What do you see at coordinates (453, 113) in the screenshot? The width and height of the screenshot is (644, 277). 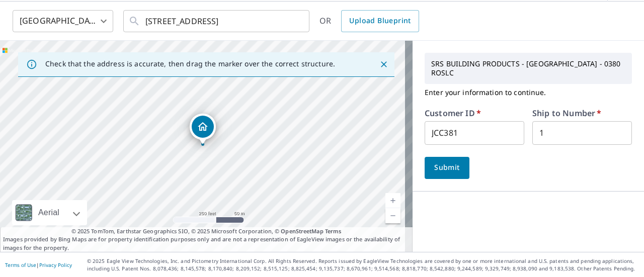 I see `label: Customer ID` at bounding box center [453, 113].